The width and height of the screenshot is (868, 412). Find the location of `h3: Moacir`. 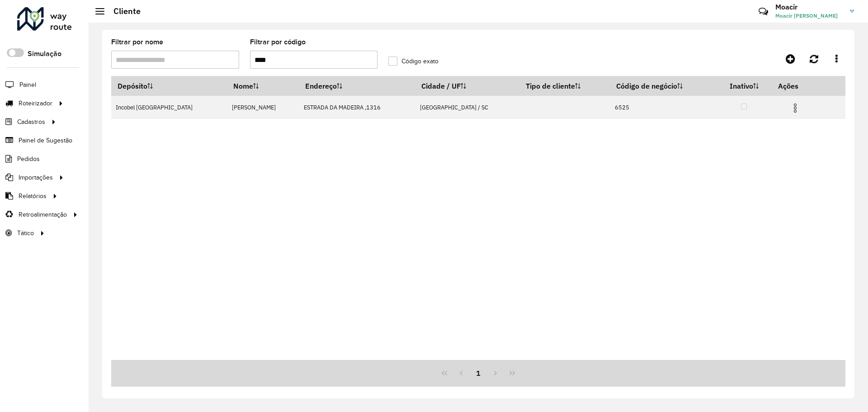

h3: Moacir is located at coordinates (809, 7).